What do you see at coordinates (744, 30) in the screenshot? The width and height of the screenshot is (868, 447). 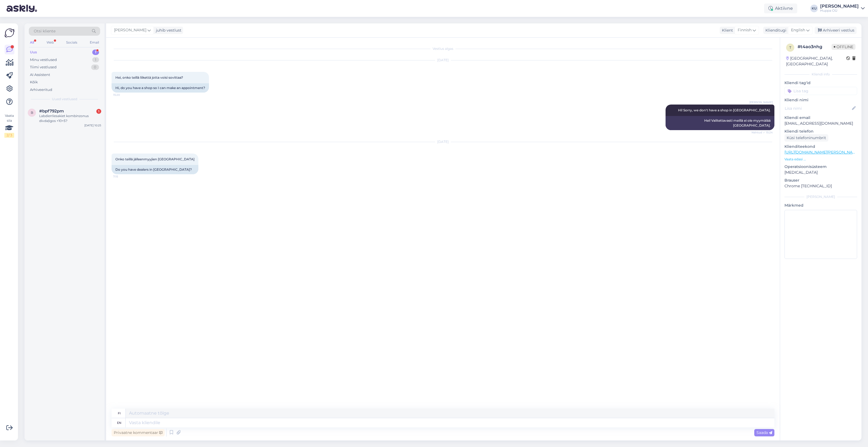 I see `span: Finnish` at bounding box center [744, 30].